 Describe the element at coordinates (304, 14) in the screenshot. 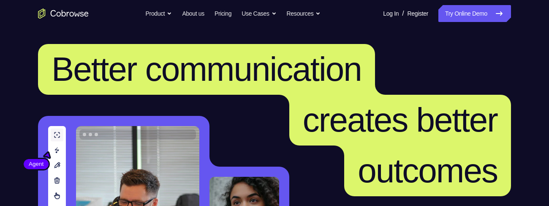

I see `button: Resources` at that location.